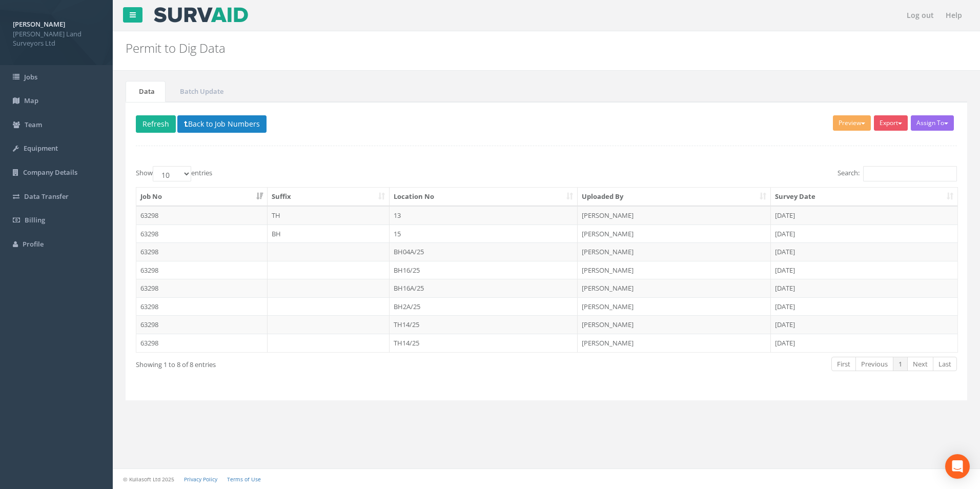  What do you see at coordinates (244, 479) in the screenshot?
I see `a: Terms of Use` at bounding box center [244, 479].